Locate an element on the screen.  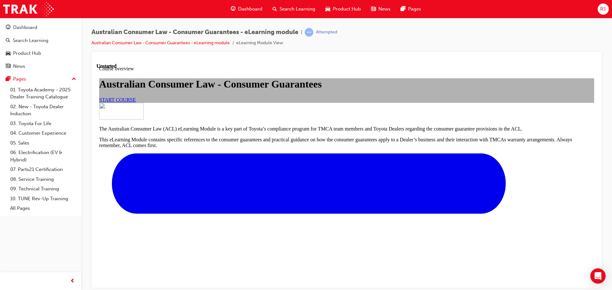
span: Course overview is located at coordinates (20, 5).